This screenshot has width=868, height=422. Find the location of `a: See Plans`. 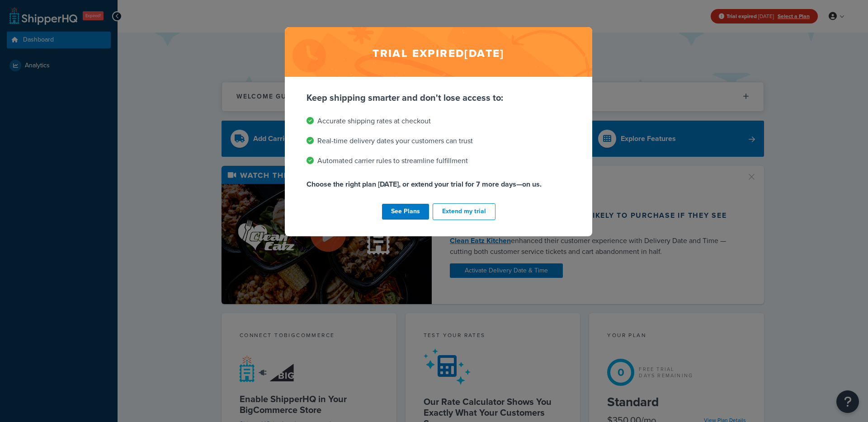

a: See Plans is located at coordinates (405, 212).